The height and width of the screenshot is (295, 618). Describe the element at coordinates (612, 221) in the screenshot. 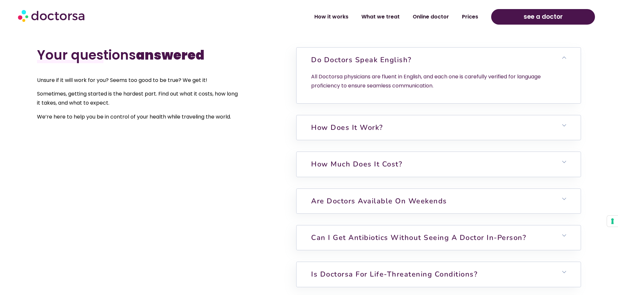

I see `button: Your consent preferences for tracking technologies` at that location.